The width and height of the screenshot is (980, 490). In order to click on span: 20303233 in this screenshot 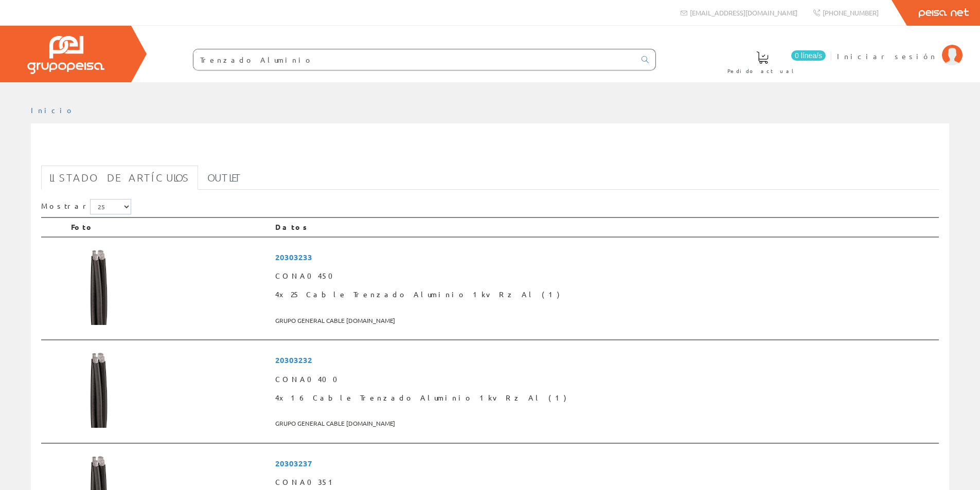, I will do `click(605, 257)`.